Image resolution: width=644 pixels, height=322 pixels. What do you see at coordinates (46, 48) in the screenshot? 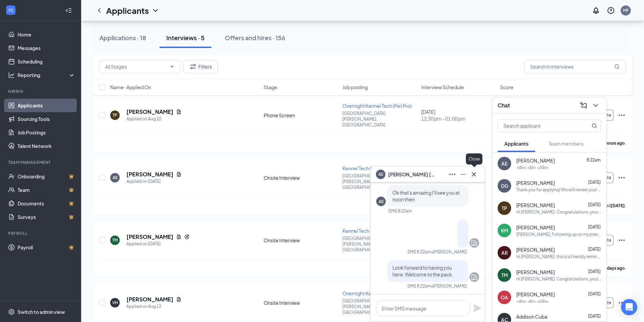
I see `a: Messages` at bounding box center [46, 48].